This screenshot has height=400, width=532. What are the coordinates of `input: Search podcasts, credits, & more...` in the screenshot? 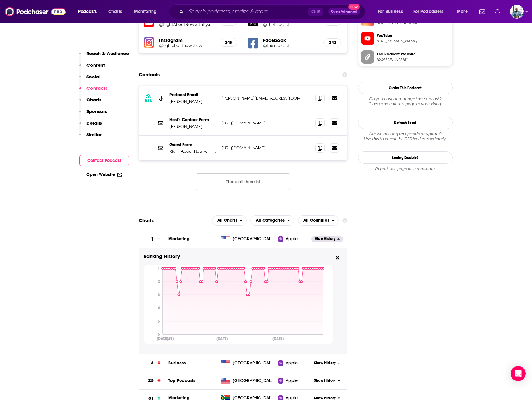 It's located at (247, 12).